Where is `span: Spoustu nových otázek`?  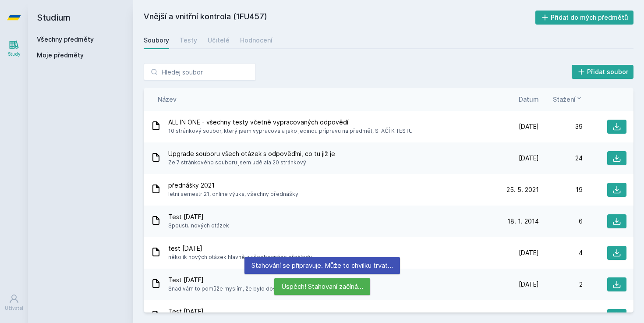
span: Spoustu nových otázek is located at coordinates (198, 226).